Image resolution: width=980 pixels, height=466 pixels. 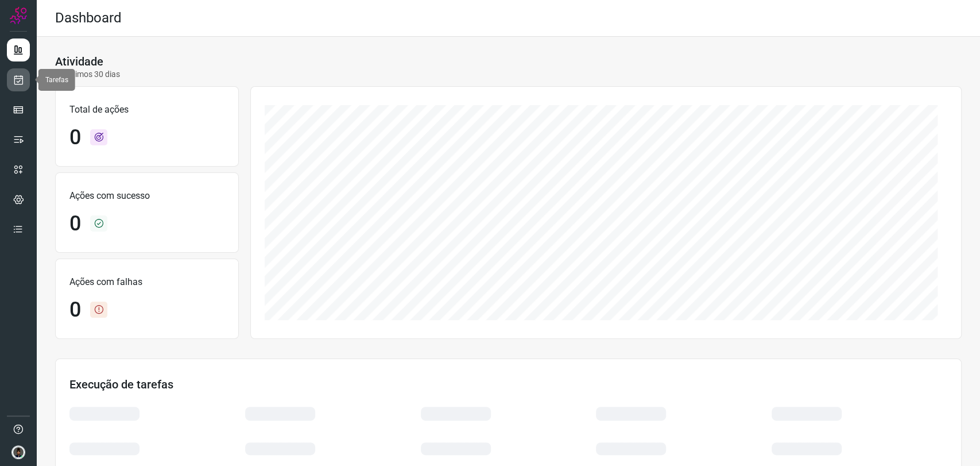 I want to click on p: Ações com falhas, so click(x=147, y=282).